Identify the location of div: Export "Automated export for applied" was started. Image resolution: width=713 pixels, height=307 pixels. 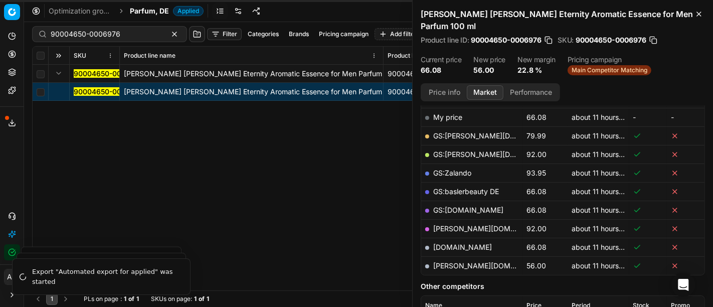
(105, 276).